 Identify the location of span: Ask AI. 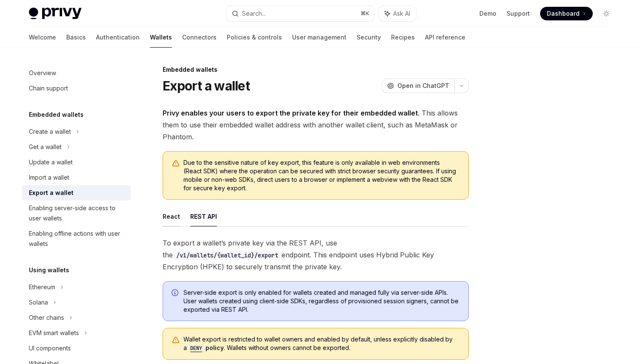
(402, 13).